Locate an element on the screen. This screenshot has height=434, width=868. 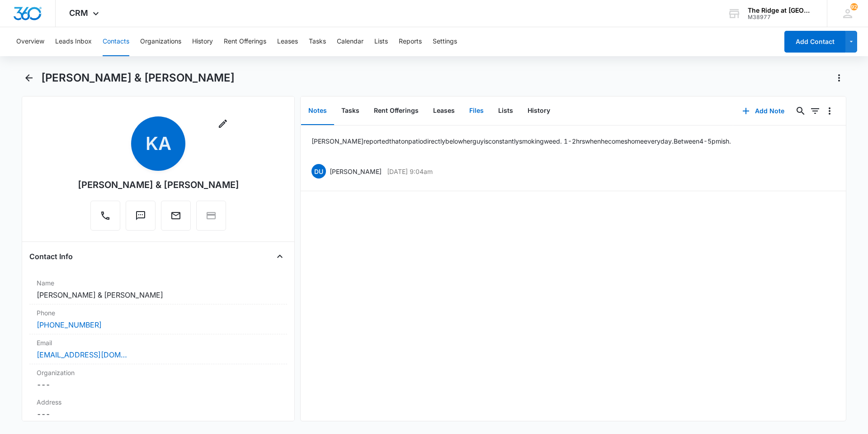
button: Actions is located at coordinates (839, 78).